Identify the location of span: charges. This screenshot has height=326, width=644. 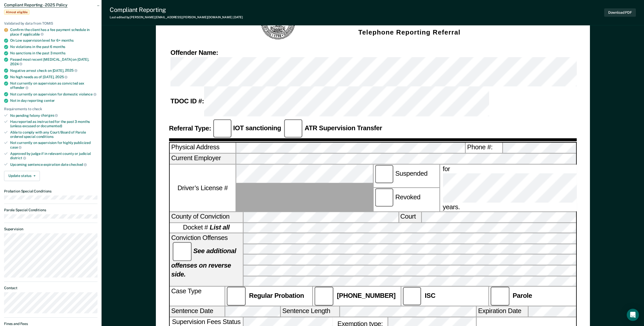
(50, 115).